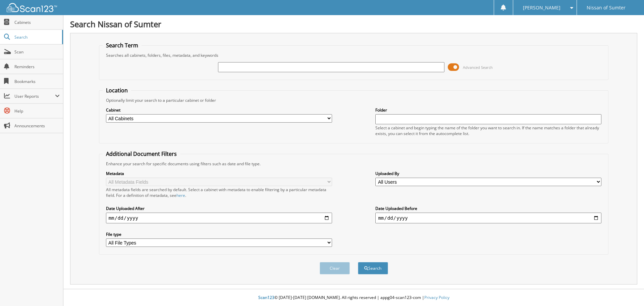 This screenshot has height=306, width=644. What do you see at coordinates (141, 154) in the screenshot?
I see `legend: Additional Document Filters` at bounding box center [141, 154].